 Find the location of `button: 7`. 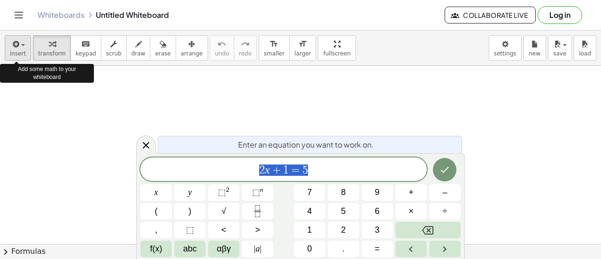

button: 7 is located at coordinates (309, 192).